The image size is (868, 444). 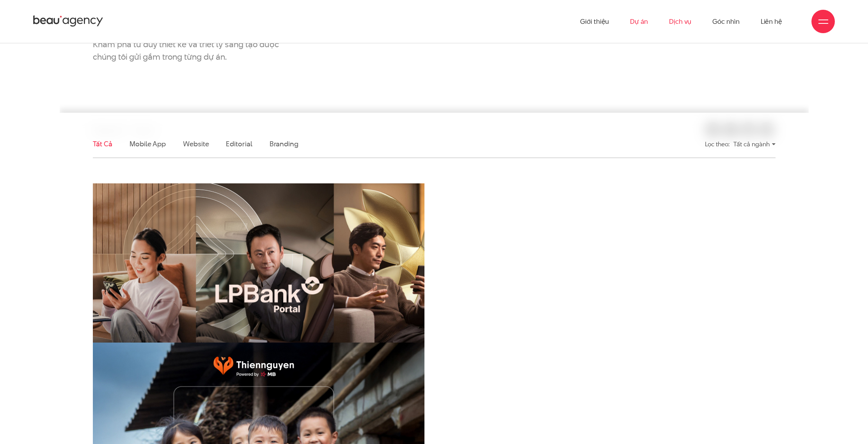 I want to click on img: LPBank portal, so click(x=259, y=294).